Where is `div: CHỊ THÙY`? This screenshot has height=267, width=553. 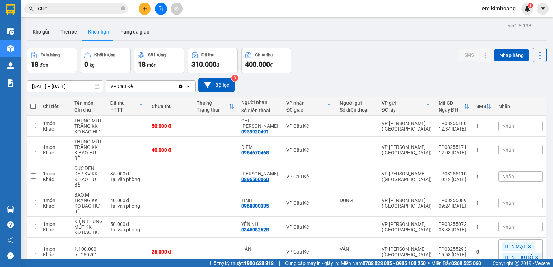
div: CHỊ THÙY is located at coordinates (260, 123).